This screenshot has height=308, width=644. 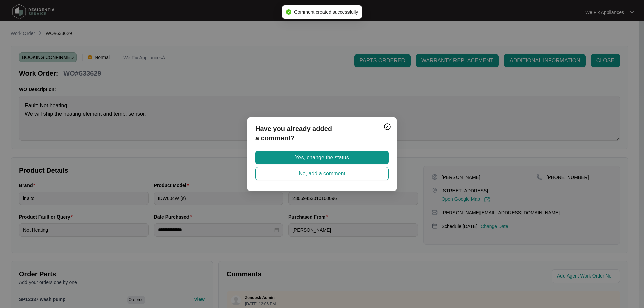 What do you see at coordinates (322, 129) in the screenshot?
I see `p: Have you already added` at bounding box center [322, 129].